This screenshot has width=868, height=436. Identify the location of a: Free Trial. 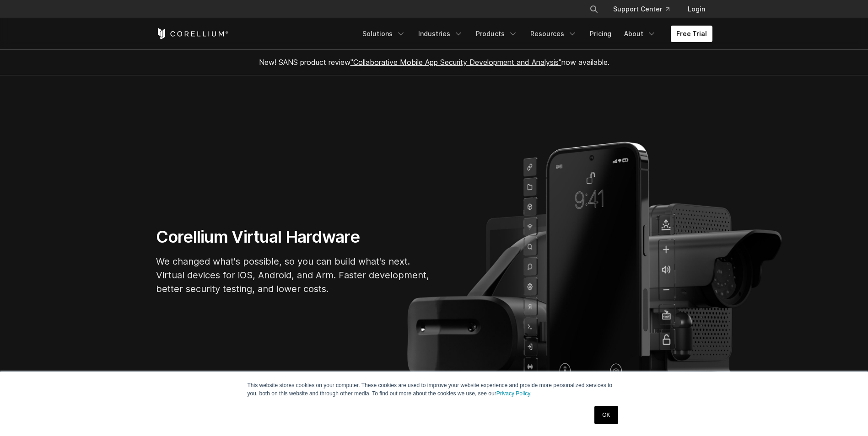
(691, 34).